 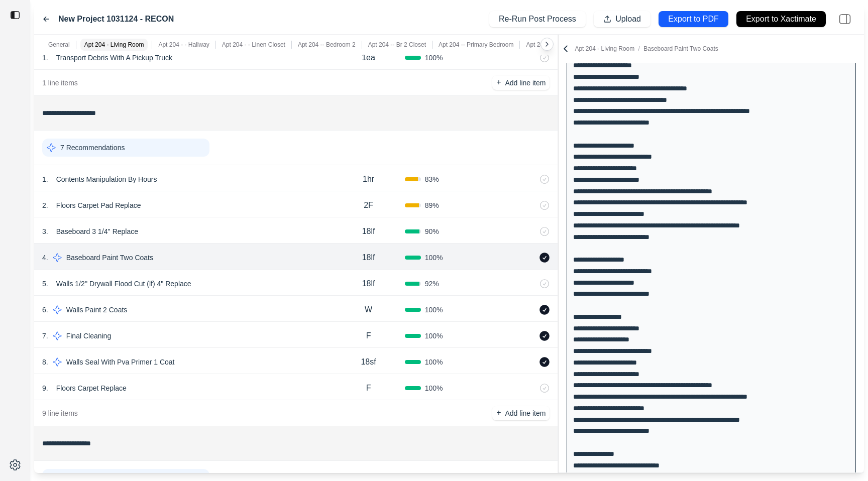 I want to click on p: Upload, so click(x=628, y=19).